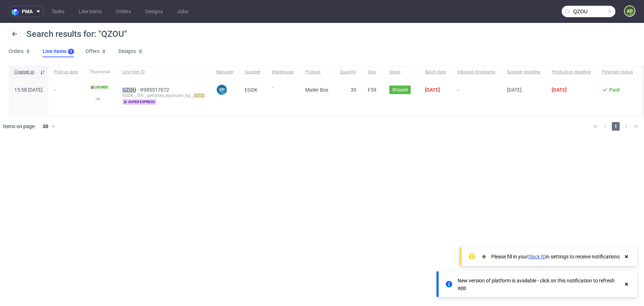  What do you see at coordinates (353, 90) in the screenshot?
I see `span: 30` at bounding box center [353, 90].